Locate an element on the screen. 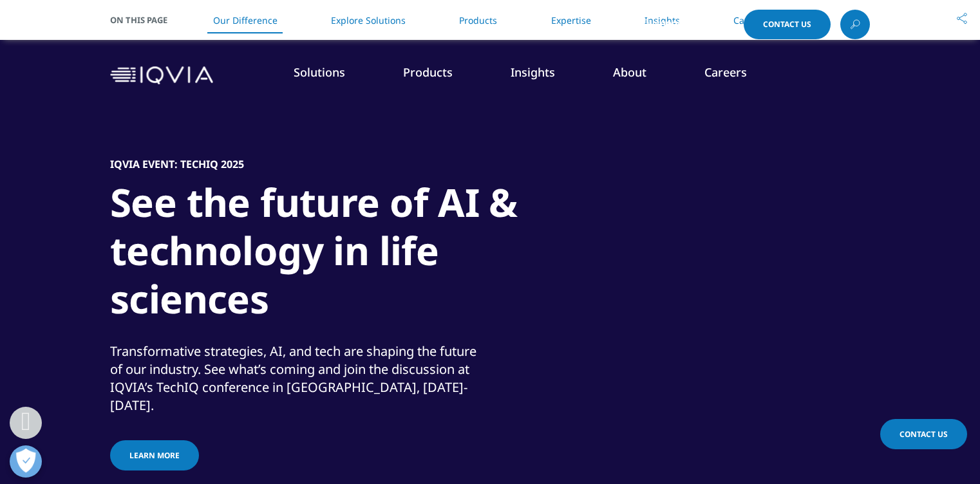 Image resolution: width=980 pixels, height=484 pixels. div: Transformative strategies, AI, and tech are shaping the future of our industry. See what’s coming... is located at coordinates (298, 379).